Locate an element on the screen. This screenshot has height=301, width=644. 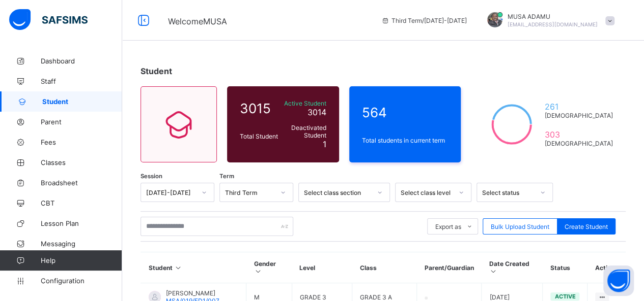
th: Date Created is located at coordinates (512, 268).